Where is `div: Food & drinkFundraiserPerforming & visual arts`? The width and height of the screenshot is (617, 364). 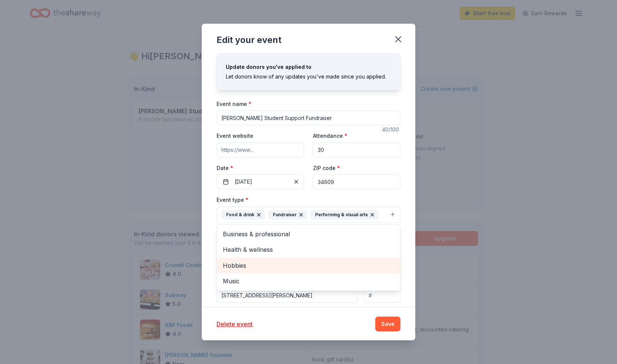 div: Food & drinkFundraiserPerforming & visual arts is located at coordinates (308, 258).